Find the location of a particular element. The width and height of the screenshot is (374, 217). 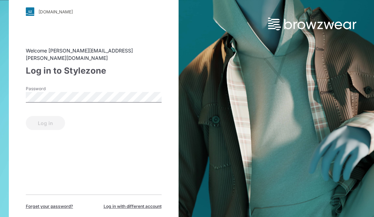

span: Log in with different account is located at coordinates (132, 207).